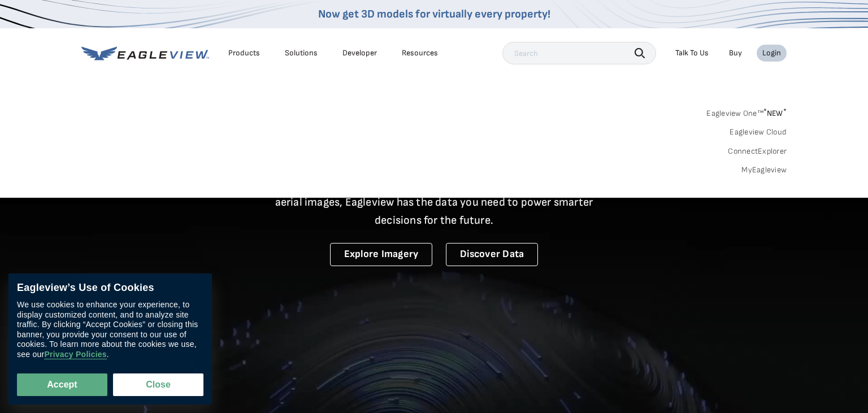  What do you see at coordinates (244, 53) in the screenshot?
I see `div: Products` at bounding box center [244, 53].